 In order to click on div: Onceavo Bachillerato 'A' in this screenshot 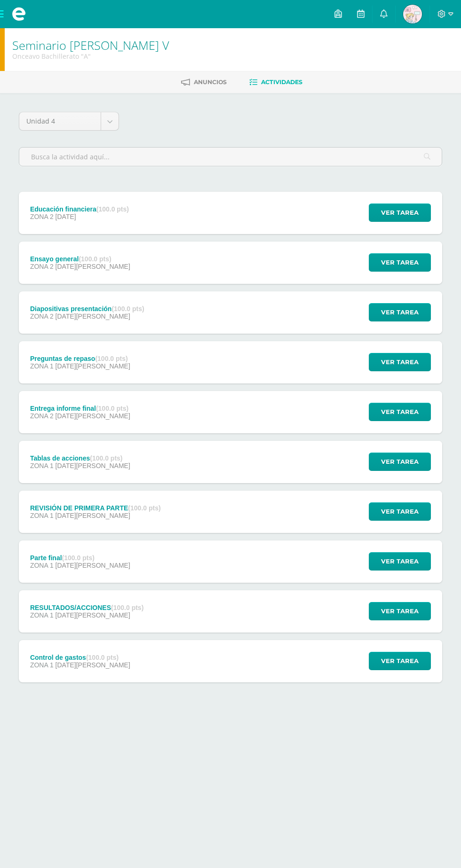, I will do `click(91, 56)`.